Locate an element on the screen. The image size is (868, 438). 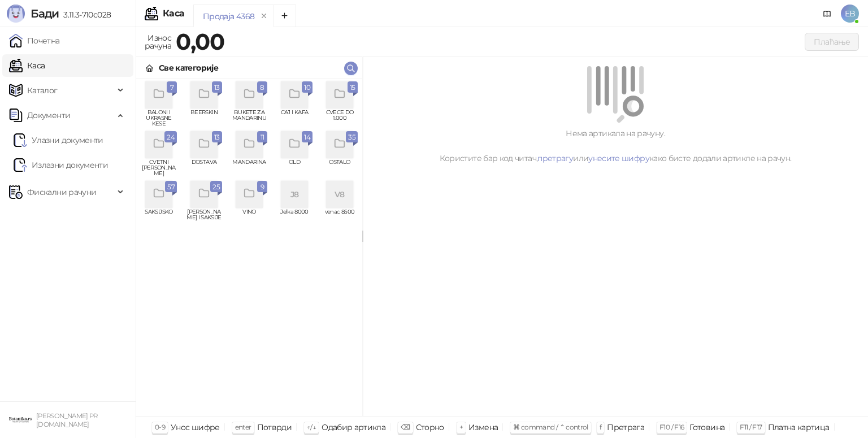
div: Платна картица is located at coordinates (799, 427).